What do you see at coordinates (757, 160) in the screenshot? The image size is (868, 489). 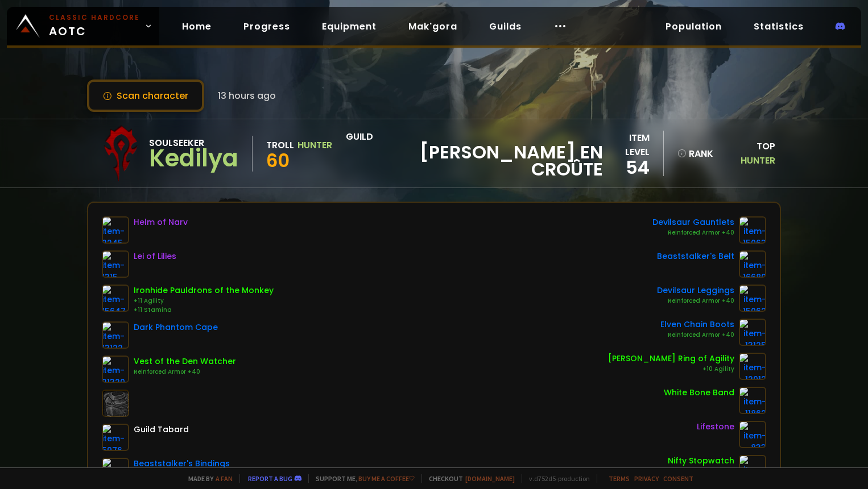 I see `span: Hunter` at bounding box center [757, 160].